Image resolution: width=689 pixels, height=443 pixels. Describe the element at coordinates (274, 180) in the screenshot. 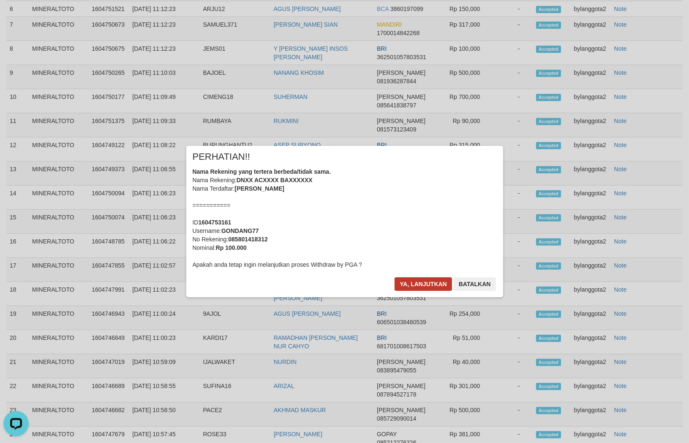

I see `b: DNXX ACXXXX BAXXXXXX` at that location.